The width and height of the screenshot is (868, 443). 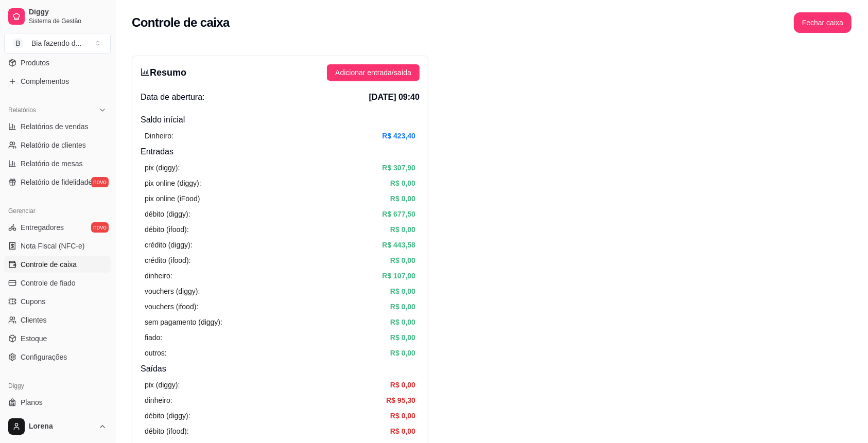 What do you see at coordinates (45, 81) in the screenshot?
I see `span: Complementos` at bounding box center [45, 81].